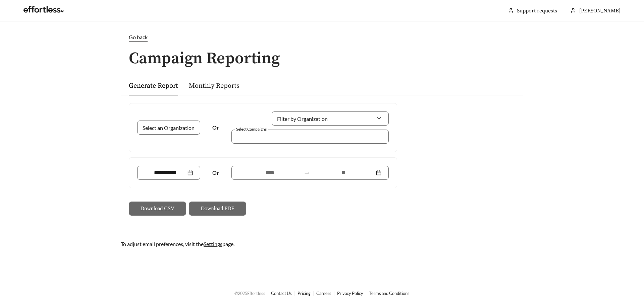  What do you see at coordinates (213, 244) in the screenshot?
I see `a: Settings` at bounding box center [213, 244].